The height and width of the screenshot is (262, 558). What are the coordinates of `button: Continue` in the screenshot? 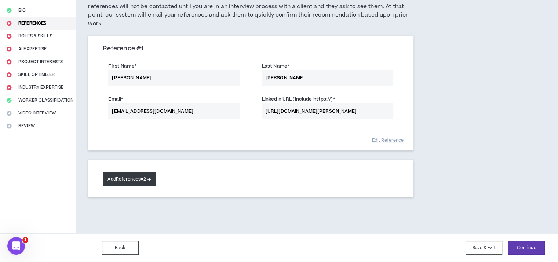 It's located at (526, 248).